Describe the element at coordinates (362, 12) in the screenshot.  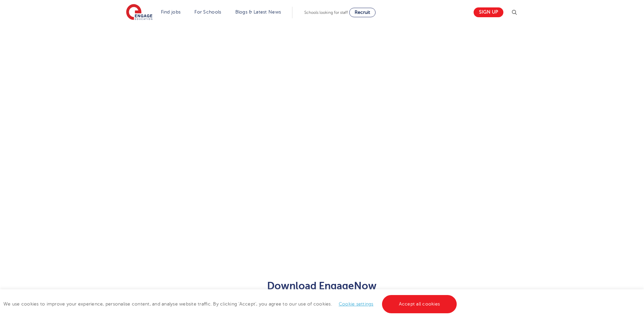
I see `span: Recruit` at that location.